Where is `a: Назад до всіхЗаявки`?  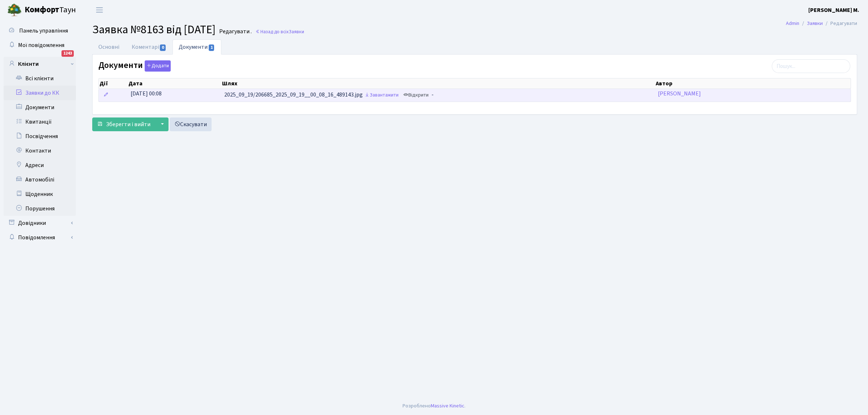 a: Назад до всіхЗаявки is located at coordinates (280, 31).